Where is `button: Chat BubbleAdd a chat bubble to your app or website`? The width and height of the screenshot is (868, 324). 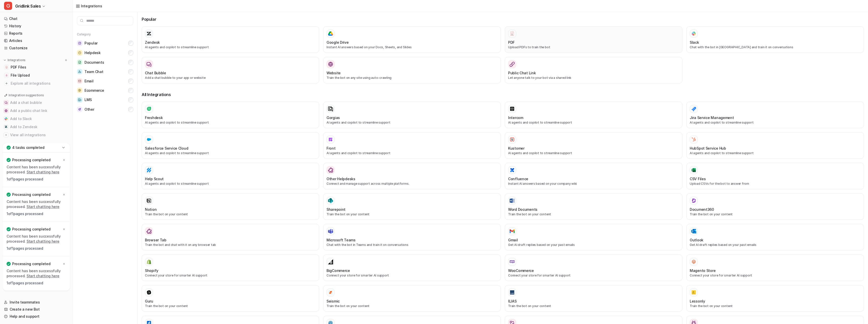 button: Chat BubbleAdd a chat bubble to your app or website is located at coordinates (231, 70).